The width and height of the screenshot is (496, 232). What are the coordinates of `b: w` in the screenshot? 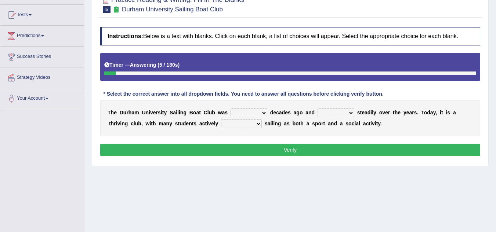 It's located at (147, 124).